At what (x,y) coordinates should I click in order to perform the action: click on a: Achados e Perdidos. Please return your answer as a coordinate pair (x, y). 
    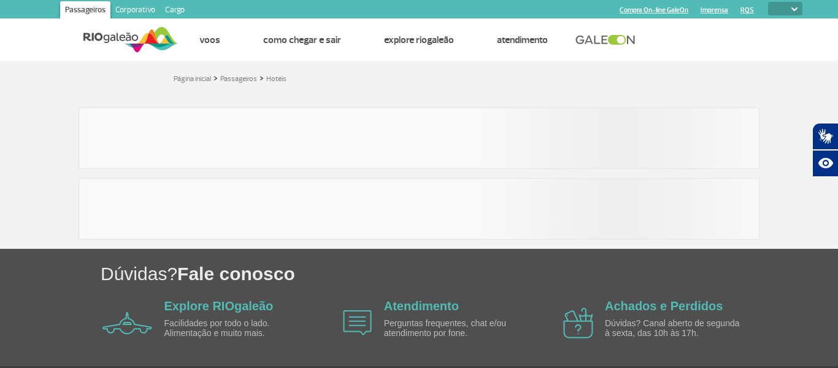
    Looking at the image, I should click on (664, 306).